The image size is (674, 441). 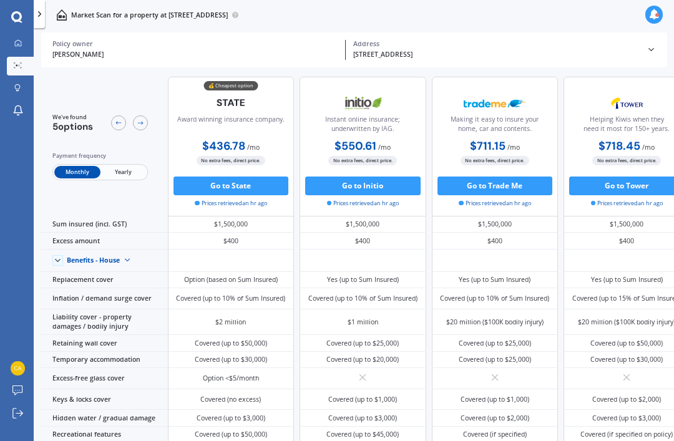 I want to click on b: $550.61, so click(x=355, y=146).